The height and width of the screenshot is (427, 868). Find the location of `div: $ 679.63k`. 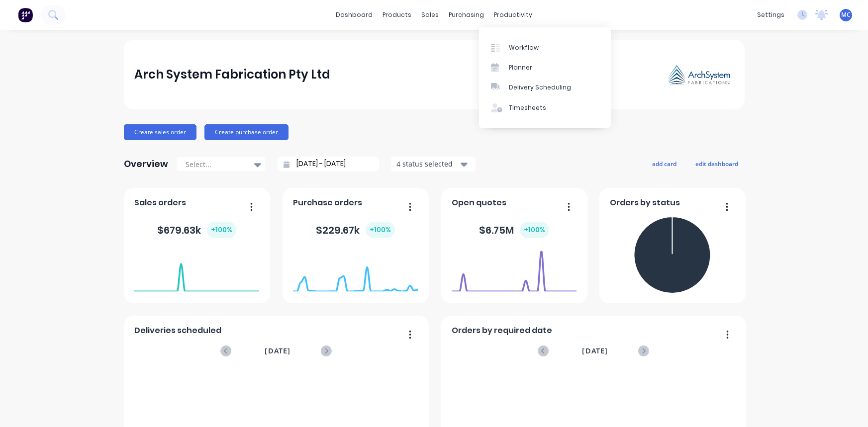

div: $ 679.63k is located at coordinates (197, 230).